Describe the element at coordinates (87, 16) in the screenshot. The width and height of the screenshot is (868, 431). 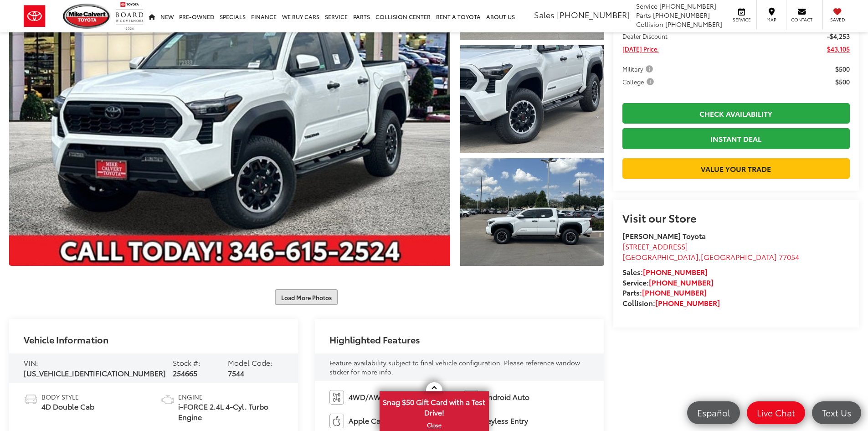
I see `img: Mike Calvert Toyota` at that location.